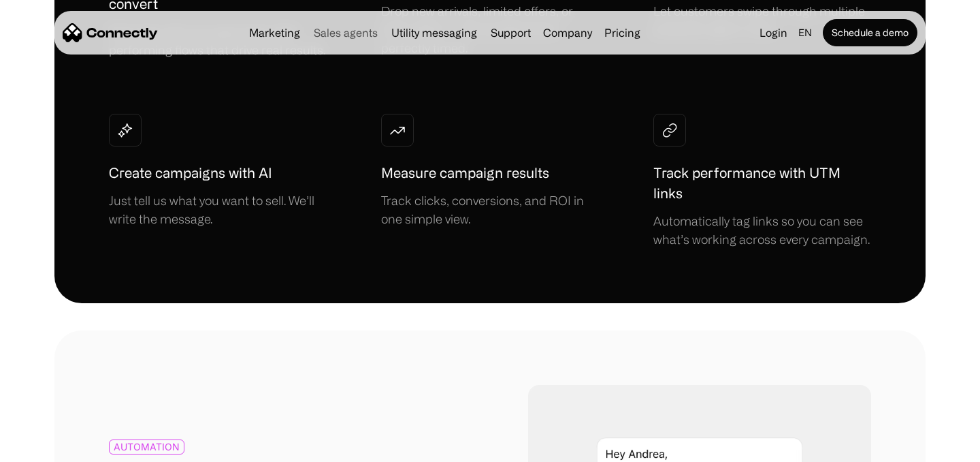 The image size is (980, 462). What do you see at coordinates (763, 231) in the screenshot?
I see `div: Automatically tag links so you can see what’s working across every campaign.` at bounding box center [763, 231].